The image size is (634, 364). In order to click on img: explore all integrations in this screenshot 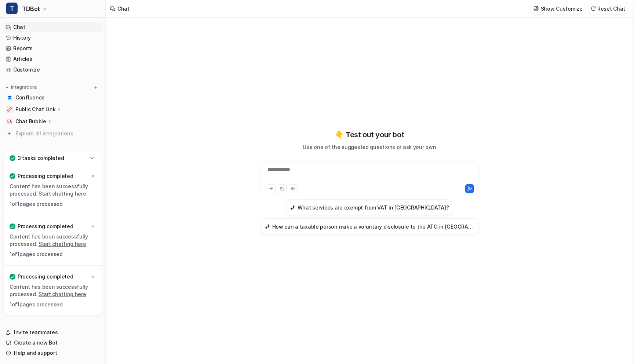, I will do `click(10, 134)`.